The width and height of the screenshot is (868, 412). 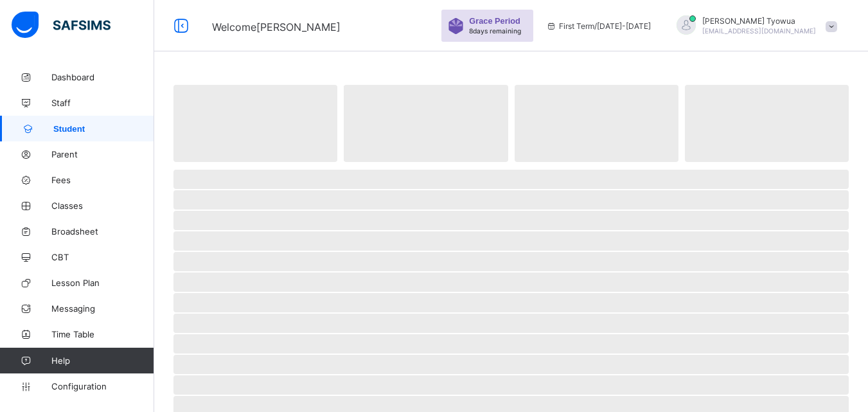 I want to click on span: Classes, so click(x=103, y=206).